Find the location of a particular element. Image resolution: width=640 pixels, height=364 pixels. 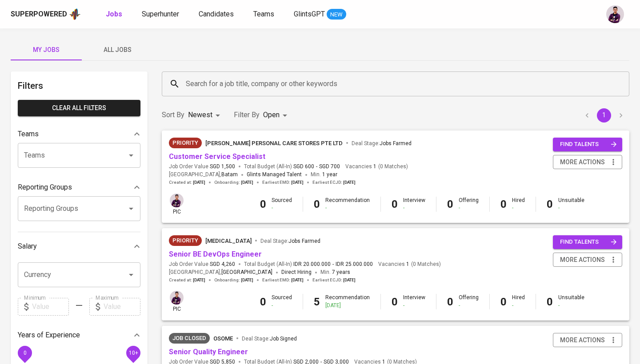

div: Superpowered is located at coordinates (39, 14).